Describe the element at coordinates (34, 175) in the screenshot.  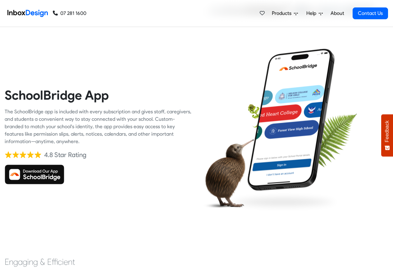
I see `img: Download SchoolBridge App` at that location.